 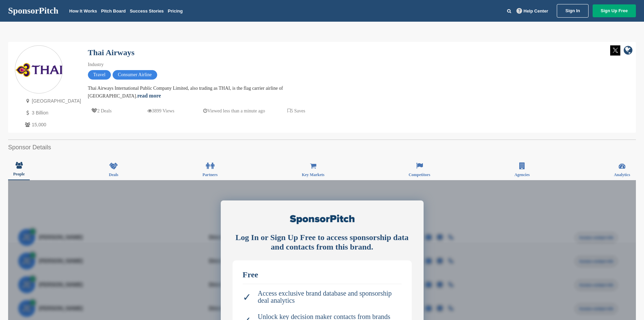 I want to click on a: Sign Up Free, so click(x=615, y=11).